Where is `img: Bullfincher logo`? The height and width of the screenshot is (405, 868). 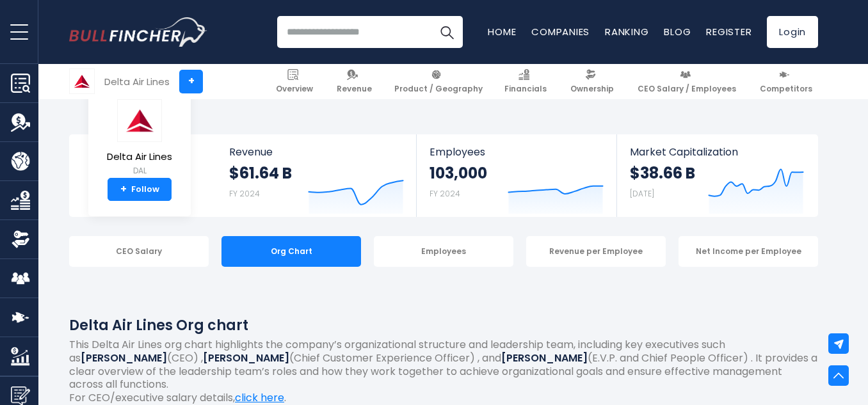
img: Bullfincher logo is located at coordinates (138, 32).